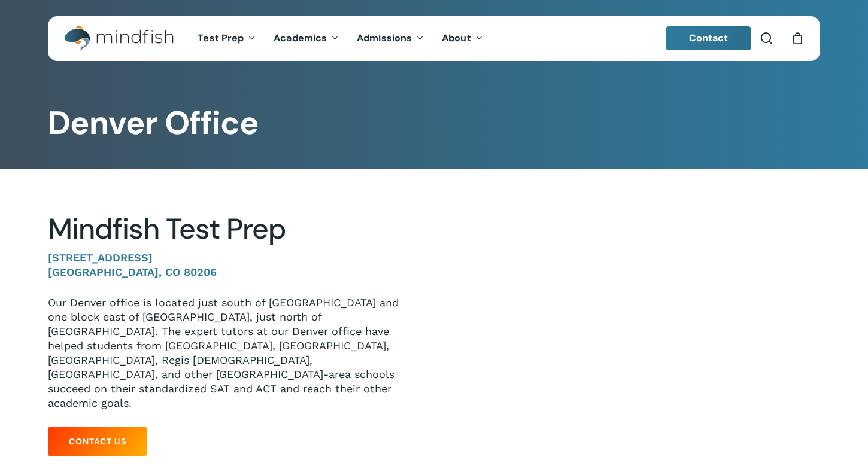 This screenshot has width=868, height=472. Describe the element at coordinates (300, 37) in the screenshot. I see `span: Academics` at that location.